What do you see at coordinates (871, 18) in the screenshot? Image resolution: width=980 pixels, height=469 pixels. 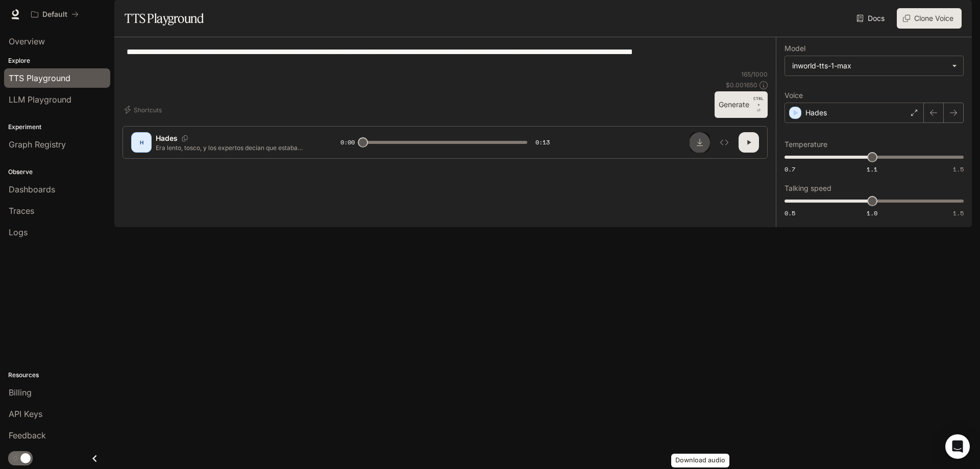 I see `a: Docs` at bounding box center [871, 18].